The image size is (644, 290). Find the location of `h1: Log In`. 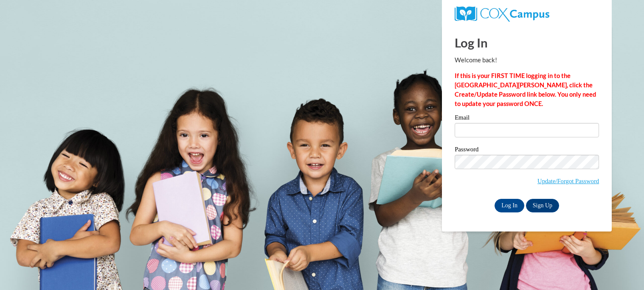

h1: Log In is located at coordinates (527, 42).